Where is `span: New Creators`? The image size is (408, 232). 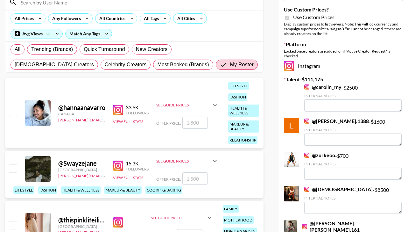 span: New Creators is located at coordinates (152, 49).